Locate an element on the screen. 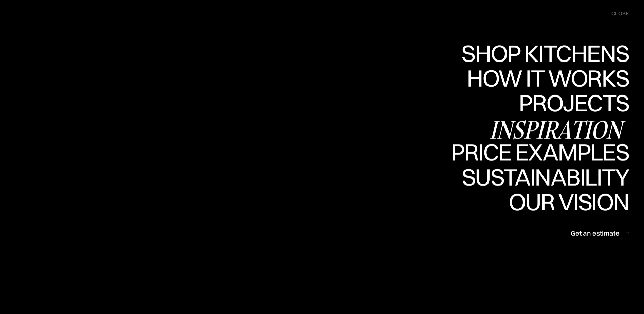 This screenshot has height=314, width=644. a: Price examplesPrice examples is located at coordinates (540, 153).